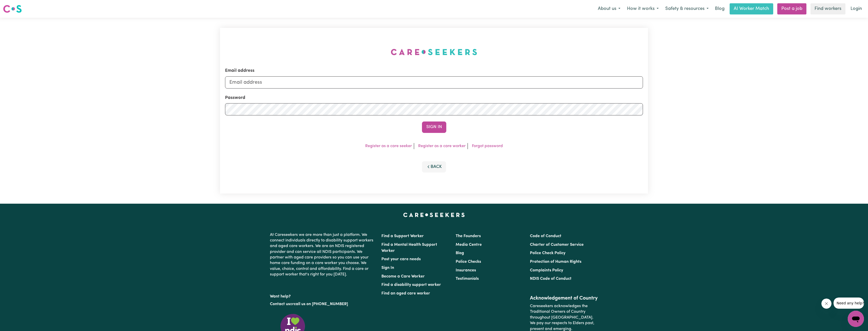 This screenshot has height=331, width=868. What do you see at coordinates (487, 146) in the screenshot?
I see `a: Forgot password` at bounding box center [487, 146].